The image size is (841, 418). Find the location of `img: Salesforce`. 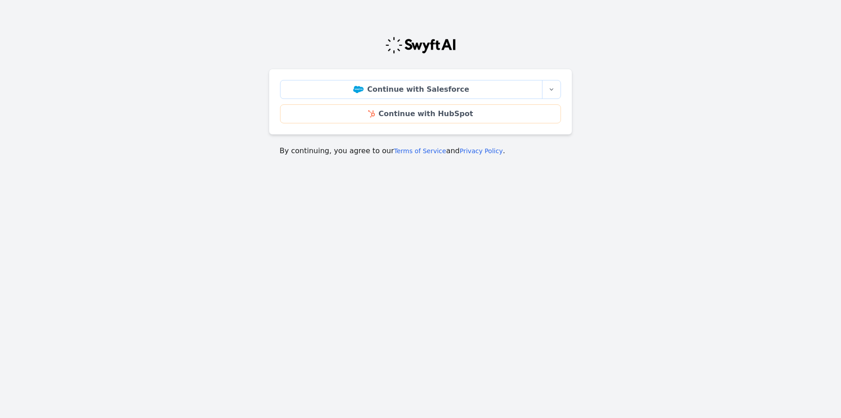

img: Salesforce is located at coordinates (358, 89).